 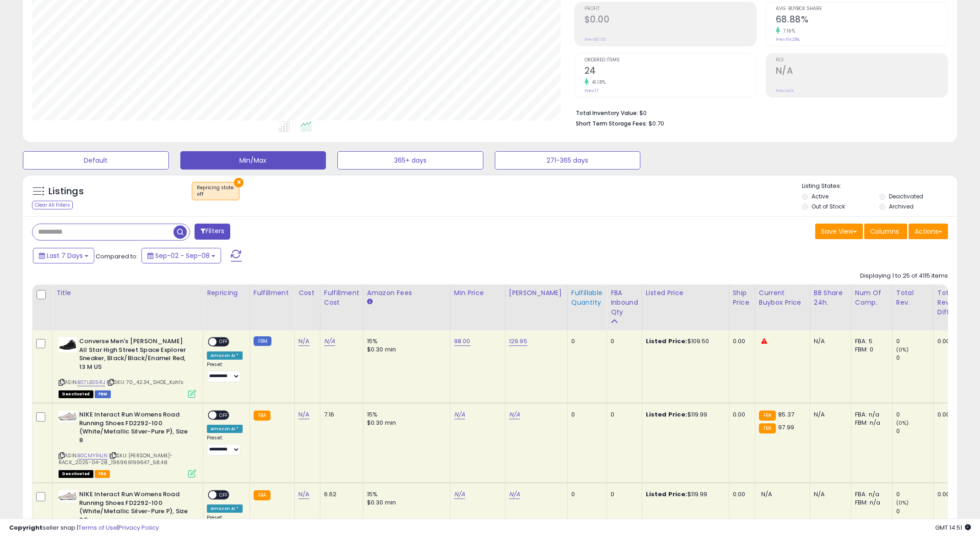 What do you see at coordinates (410, 160) in the screenshot?
I see `button: 365+ days` at bounding box center [410, 160].